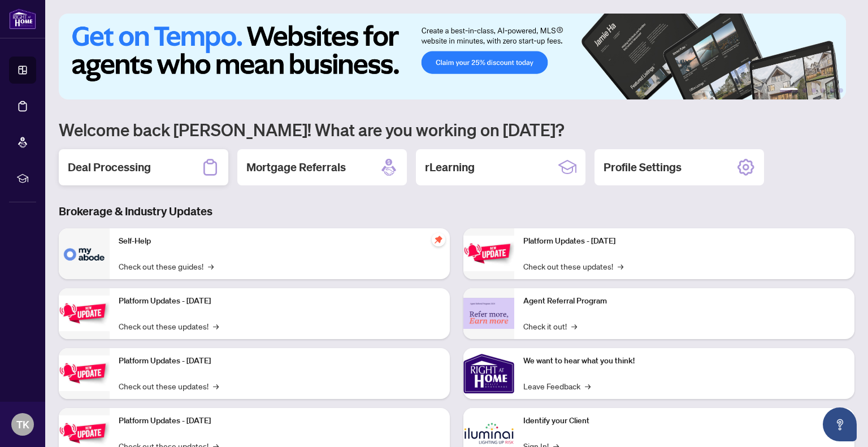 This screenshot has width=868, height=447. Describe the element at coordinates (22, 425) in the screenshot. I see `span: TK` at that location.